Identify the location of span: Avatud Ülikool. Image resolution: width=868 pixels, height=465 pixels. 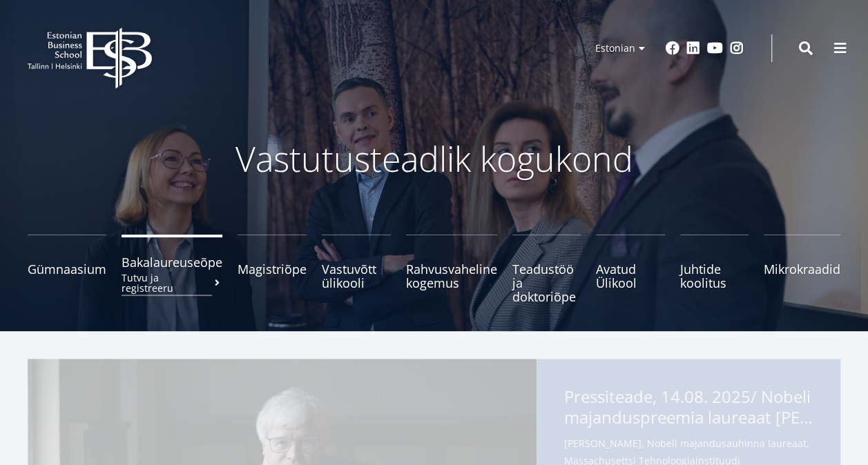
(630, 276).